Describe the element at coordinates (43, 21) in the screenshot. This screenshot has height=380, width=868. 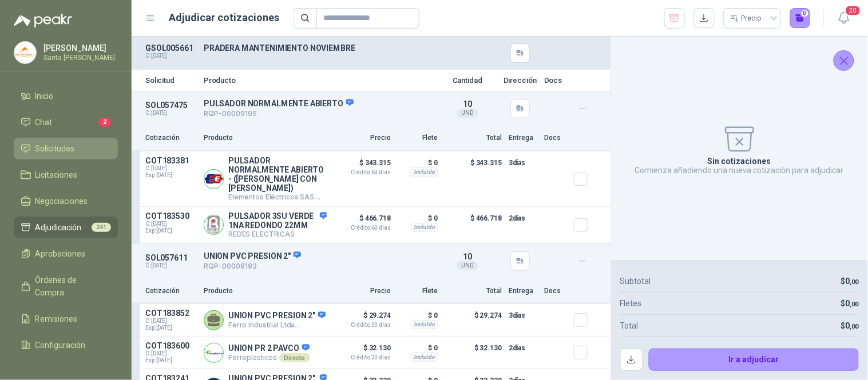
I see `img: Logo peakr` at that location.